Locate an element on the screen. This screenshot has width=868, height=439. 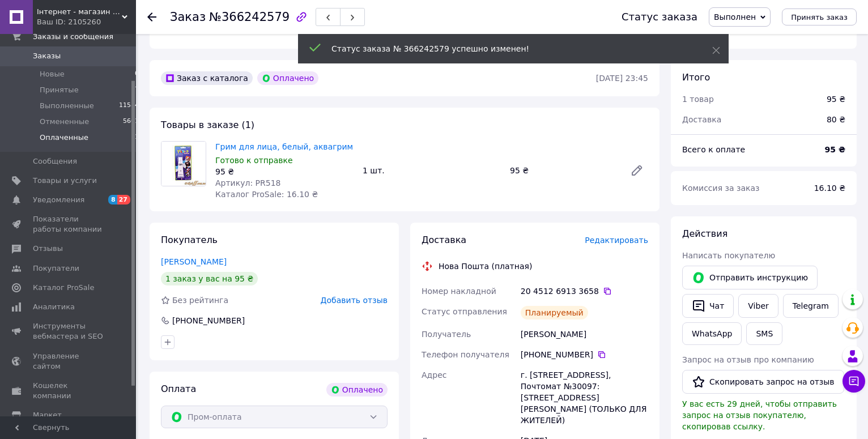
span: Получатель is located at coordinates (445, 335).